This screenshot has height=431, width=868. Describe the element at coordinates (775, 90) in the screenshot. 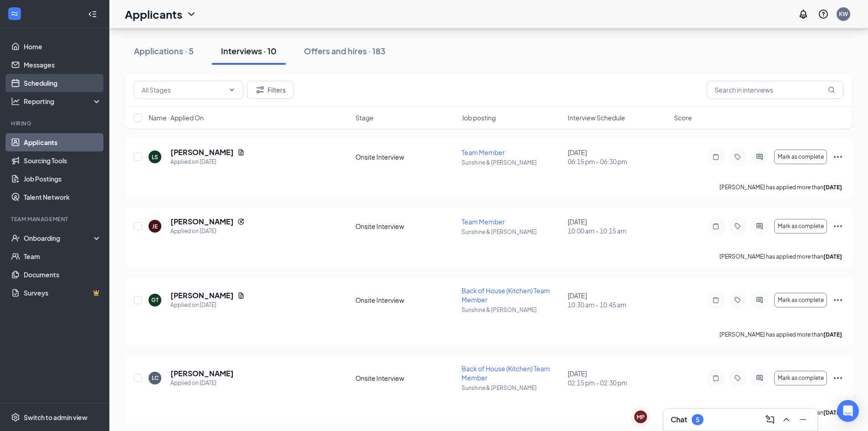

I see `input: Search in interviews` at that location.